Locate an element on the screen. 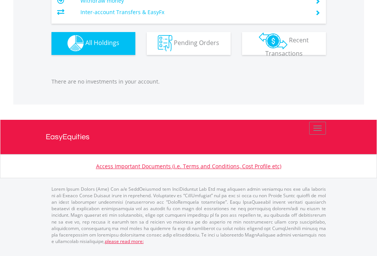  button: Pending Orders is located at coordinates (189, 44).